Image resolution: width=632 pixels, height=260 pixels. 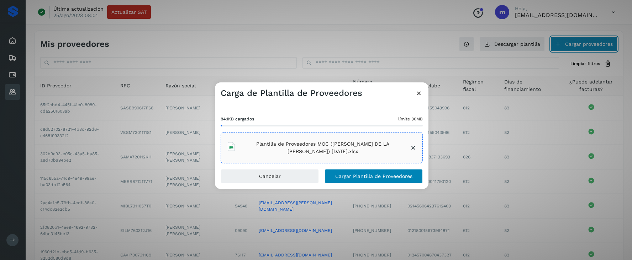 I want to click on button: Cargar Plantilla de Proveedores, so click(x=374, y=177).